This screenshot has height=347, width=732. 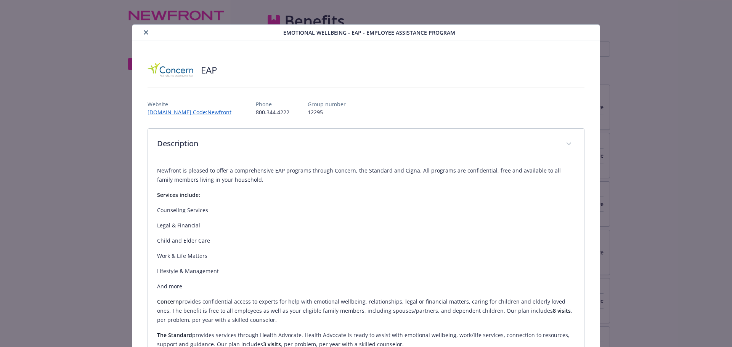 I want to click on p: provides confidential access to experts for help with emotional wellbeing, relationships, legal o..., so click(x=366, y=311).